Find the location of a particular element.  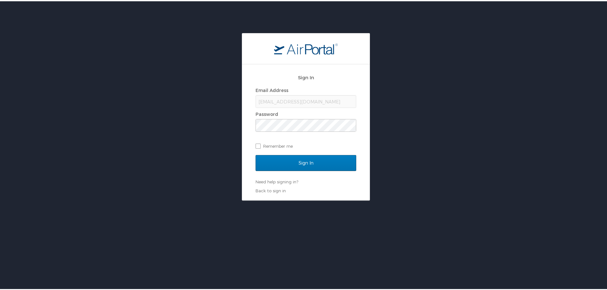

a: Need help signing in? is located at coordinates (277, 181).